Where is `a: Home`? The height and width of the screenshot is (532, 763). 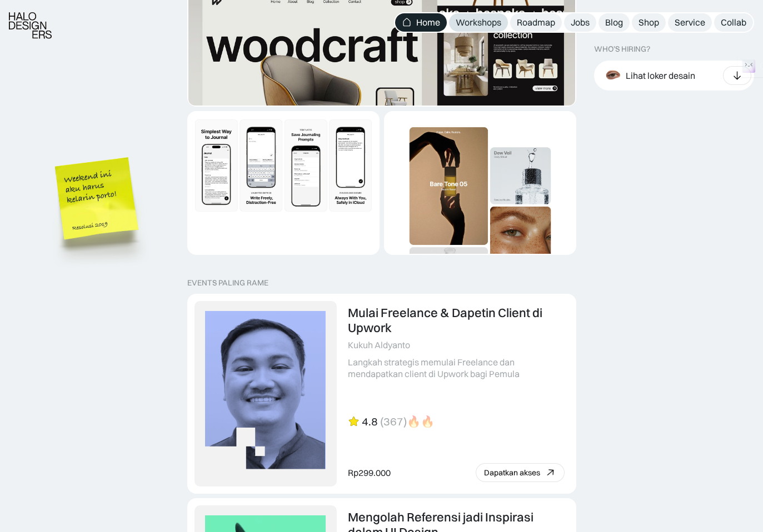 a: Home is located at coordinates (421, 22).